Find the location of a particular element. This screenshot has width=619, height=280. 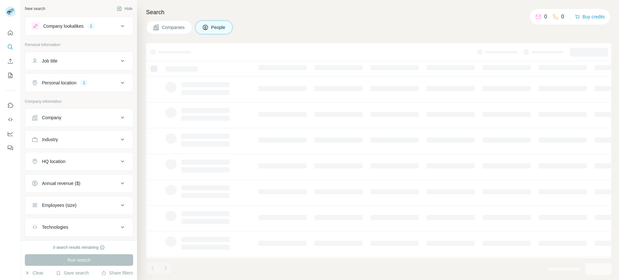

button: Enrich CSV is located at coordinates (10, 61).